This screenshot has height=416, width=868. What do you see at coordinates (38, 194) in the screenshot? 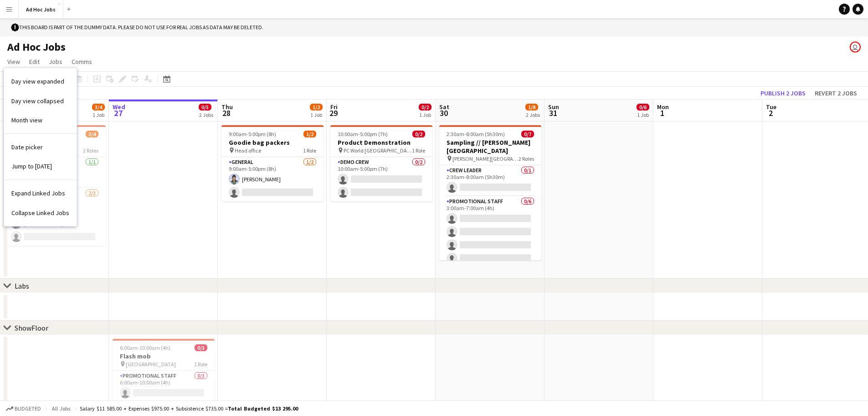
I see `span: Expand Linked Jobs` at bounding box center [38, 194].